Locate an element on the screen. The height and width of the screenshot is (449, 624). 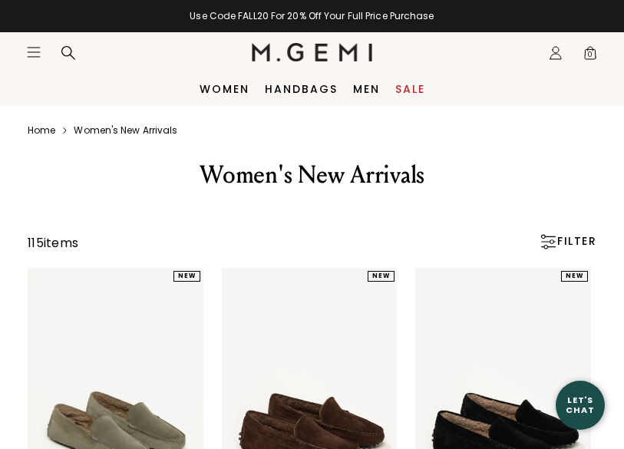
button: Open site menu is located at coordinates (34, 52).